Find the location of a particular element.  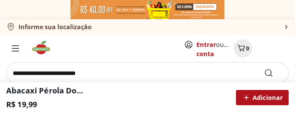

button: Menu is located at coordinates (15, 49).